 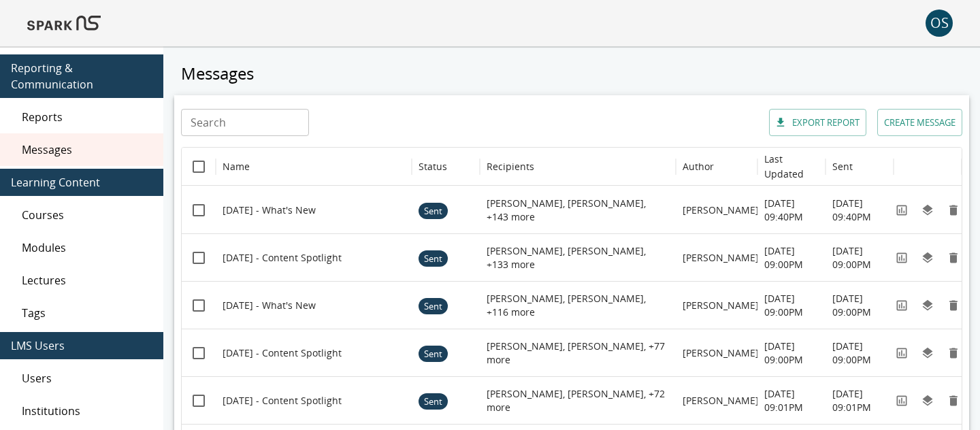 I want to click on span: Lectures, so click(x=87, y=280).